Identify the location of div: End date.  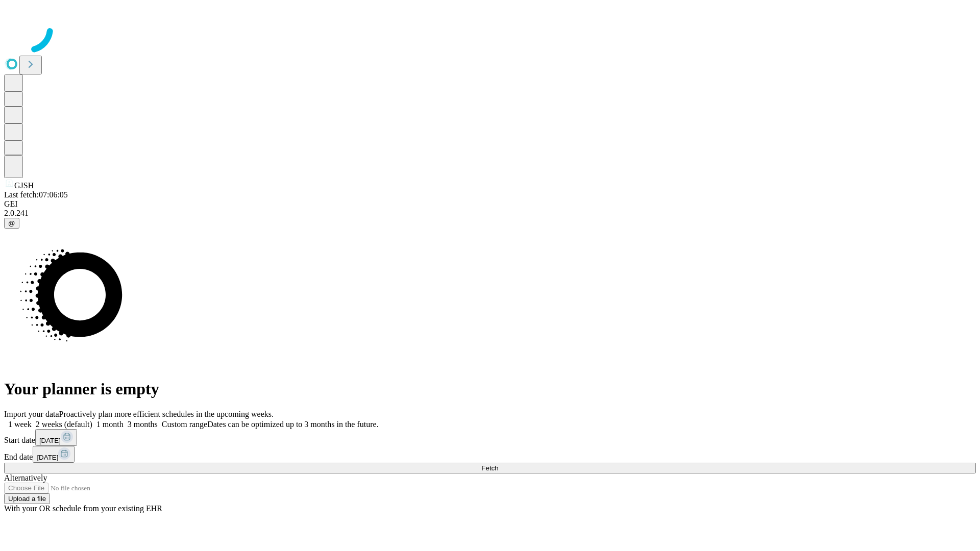
(490, 453).